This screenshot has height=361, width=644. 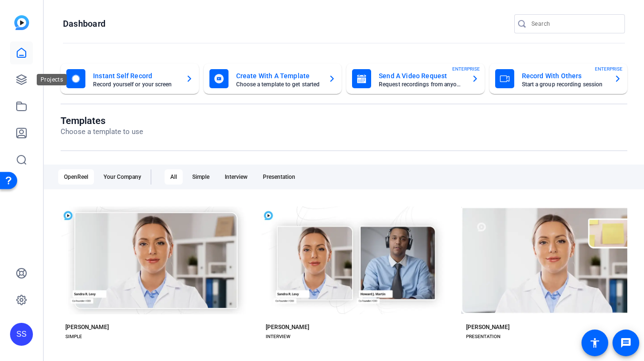 What do you see at coordinates (279, 76) in the screenshot?
I see `mat-card-title: Create With A Template` at bounding box center [279, 76].